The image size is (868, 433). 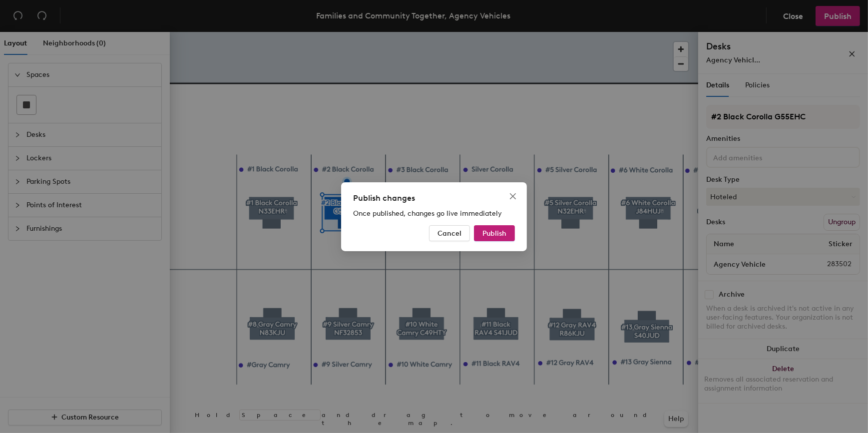 What do you see at coordinates (450, 232) in the screenshot?
I see `span: Cancel` at bounding box center [450, 232].